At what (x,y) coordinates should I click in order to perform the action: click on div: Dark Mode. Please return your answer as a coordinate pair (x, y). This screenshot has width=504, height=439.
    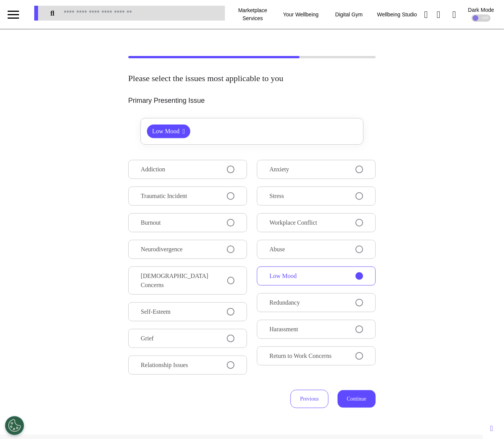
    Looking at the image, I should click on (481, 9).